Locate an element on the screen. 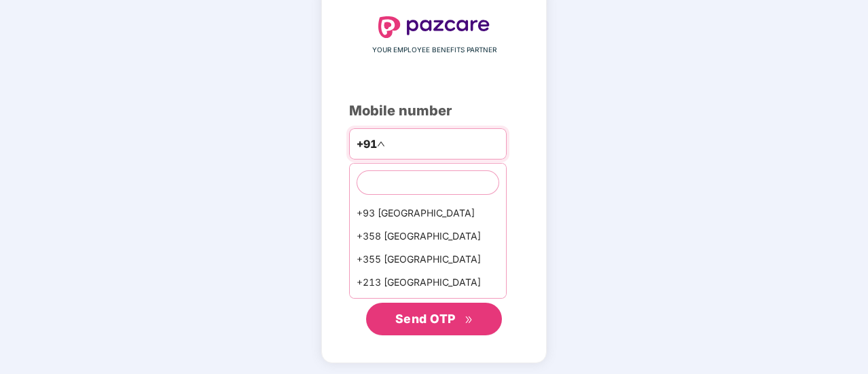 This screenshot has width=868, height=374. span: YOUR EMPLOYEE BENEFITS PARTNER is located at coordinates (434, 50).